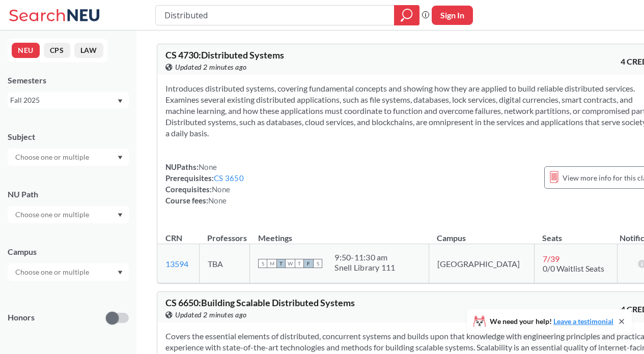 The width and height of the screenshot is (644, 354). I want to click on span: 0/0 Waitlist Seats, so click(573, 268).